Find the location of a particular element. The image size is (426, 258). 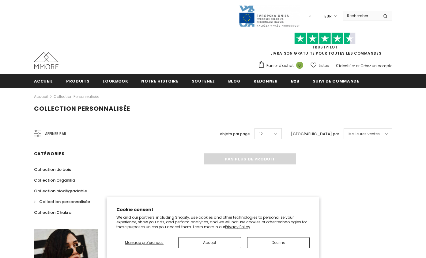

a: Produits is located at coordinates (78, 81).